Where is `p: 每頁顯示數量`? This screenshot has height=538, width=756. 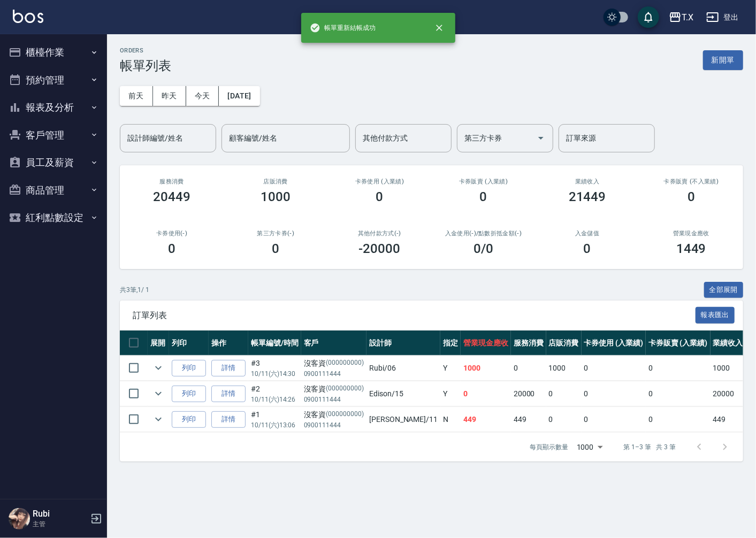 p: 每頁顯示數量 is located at coordinates (548, 447).